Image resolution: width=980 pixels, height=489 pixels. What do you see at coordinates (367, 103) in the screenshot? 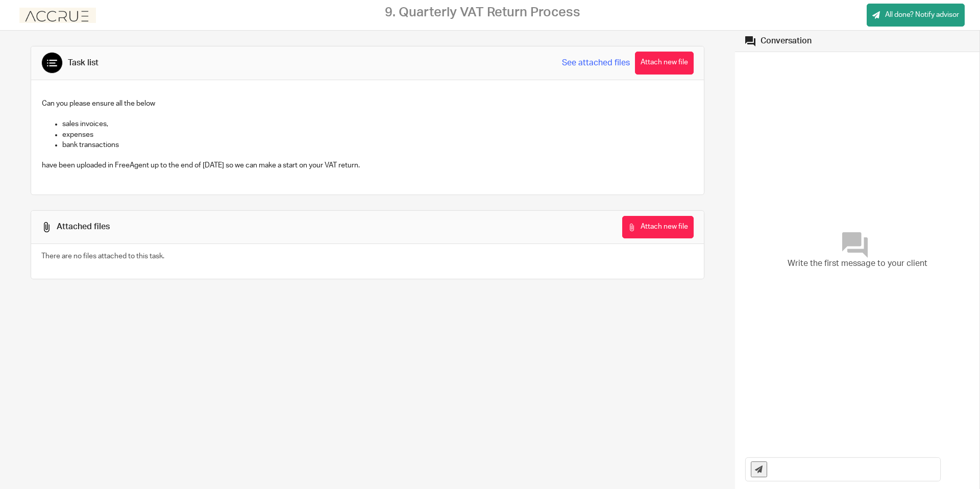
I see `p: Can you please ensure all the below` at bounding box center [367, 103].